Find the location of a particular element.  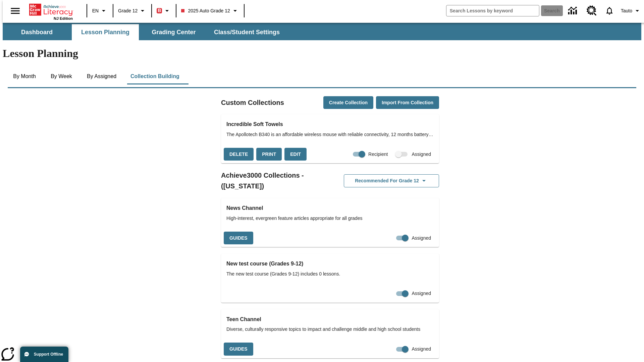

span: Support Offline is located at coordinates (48, 354).